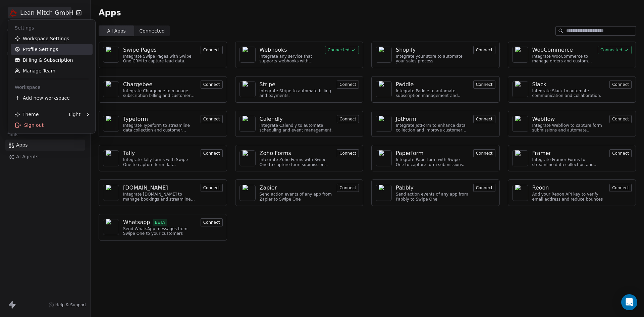 The width and height of the screenshot is (644, 317). Describe the element at coordinates (52, 71) in the screenshot. I see `a: Manage Team` at that location.